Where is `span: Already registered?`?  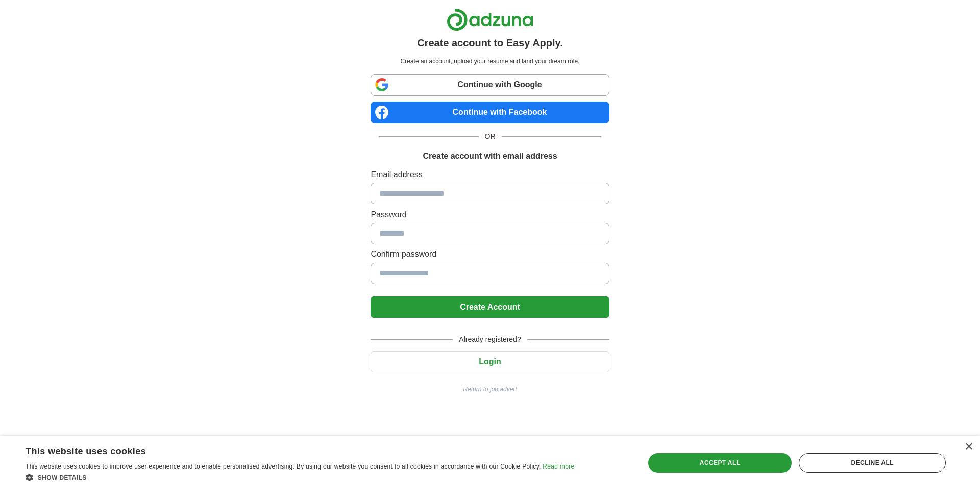
span: Already registered? is located at coordinates (490, 339).